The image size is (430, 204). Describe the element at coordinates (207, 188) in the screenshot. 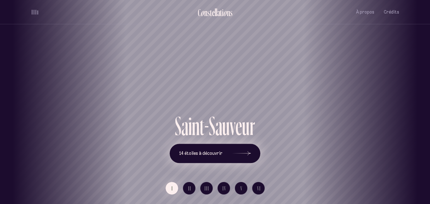

I see `button: III` at that location.